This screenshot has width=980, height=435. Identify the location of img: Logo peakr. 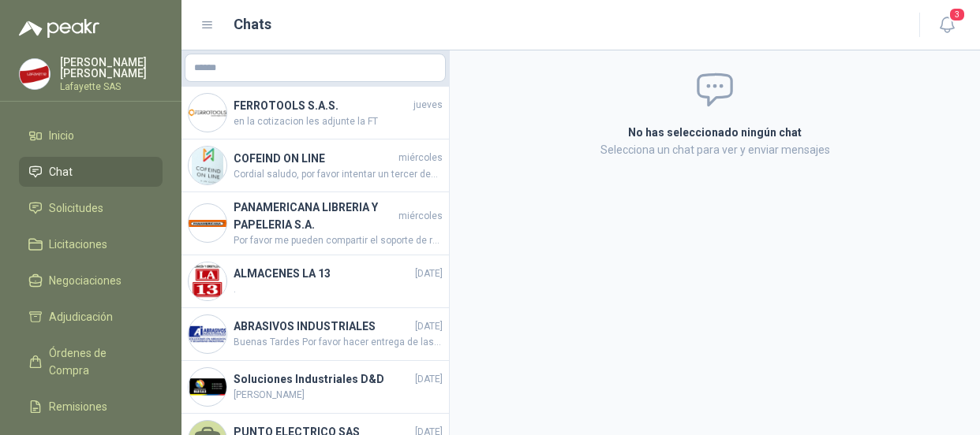
(59, 29).